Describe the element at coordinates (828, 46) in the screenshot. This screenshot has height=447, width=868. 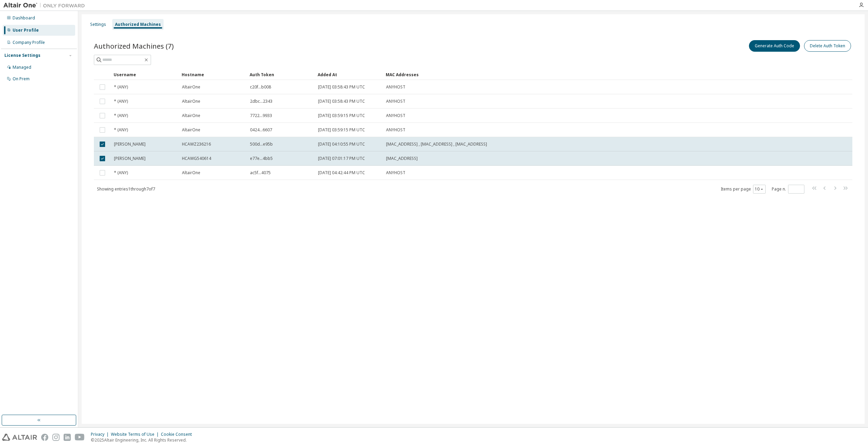
I see `button: Delete Auth Token` at that location.